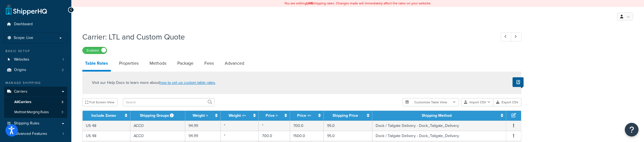  What do you see at coordinates (62, 70) in the screenshot?
I see `span: 2` at bounding box center [62, 70].